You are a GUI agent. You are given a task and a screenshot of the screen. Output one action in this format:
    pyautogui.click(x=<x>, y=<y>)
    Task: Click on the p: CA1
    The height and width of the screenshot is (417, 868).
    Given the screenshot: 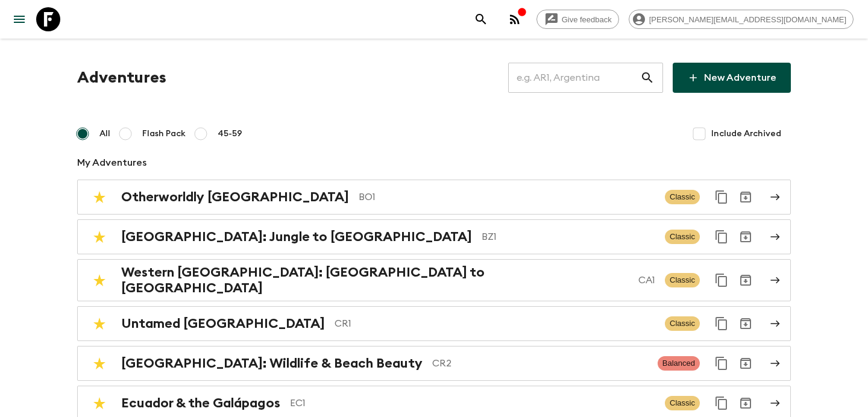 What is the action you would take?
    pyautogui.click(x=647, y=280)
    